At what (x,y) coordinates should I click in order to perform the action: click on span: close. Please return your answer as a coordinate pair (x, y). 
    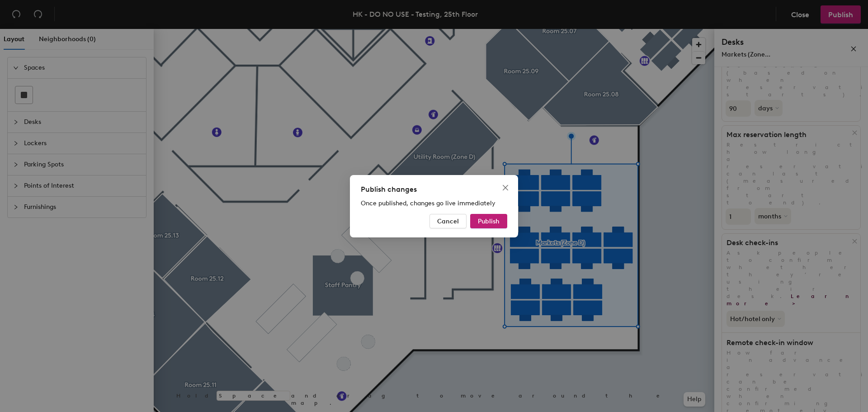
    Looking at the image, I should click on (505, 188).